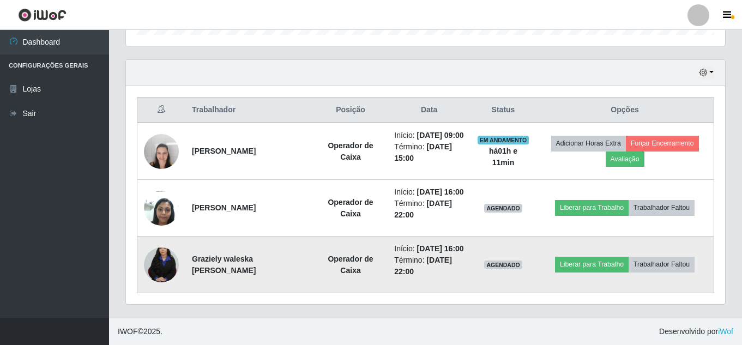  I want to click on button: Adicionar Horas Extra, so click(588, 143).